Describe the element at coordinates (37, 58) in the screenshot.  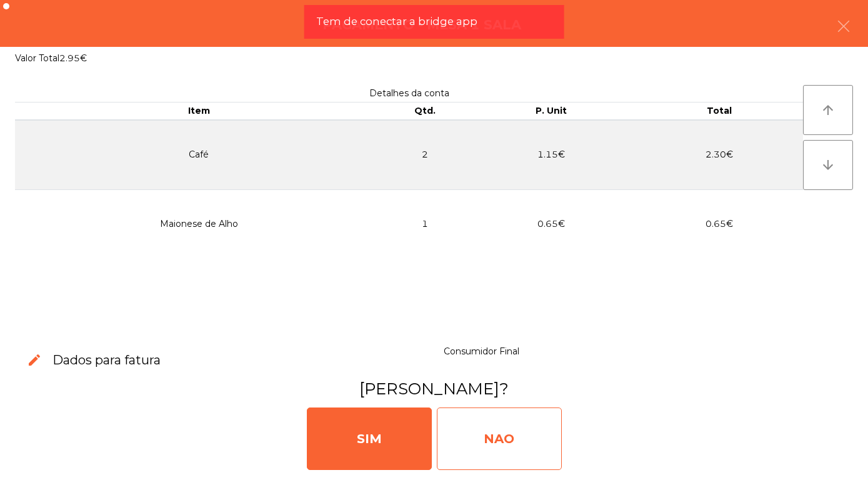
I see `span: Valor Total` at that location.